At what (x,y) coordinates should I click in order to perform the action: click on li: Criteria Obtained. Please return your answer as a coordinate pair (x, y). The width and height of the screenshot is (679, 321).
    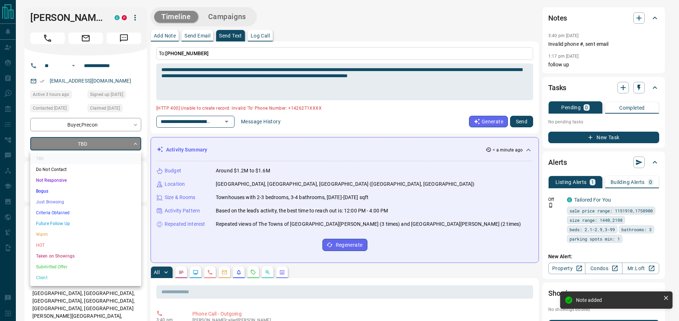
    Looking at the image, I should click on (86, 213).